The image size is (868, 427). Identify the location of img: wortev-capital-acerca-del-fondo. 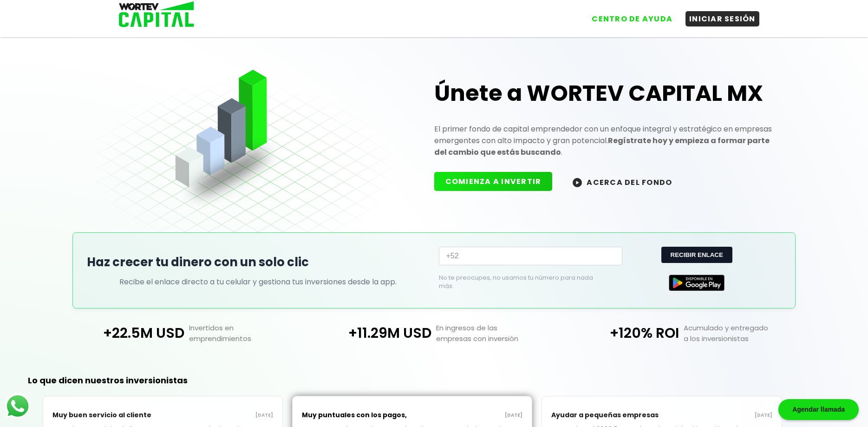
(578, 183).